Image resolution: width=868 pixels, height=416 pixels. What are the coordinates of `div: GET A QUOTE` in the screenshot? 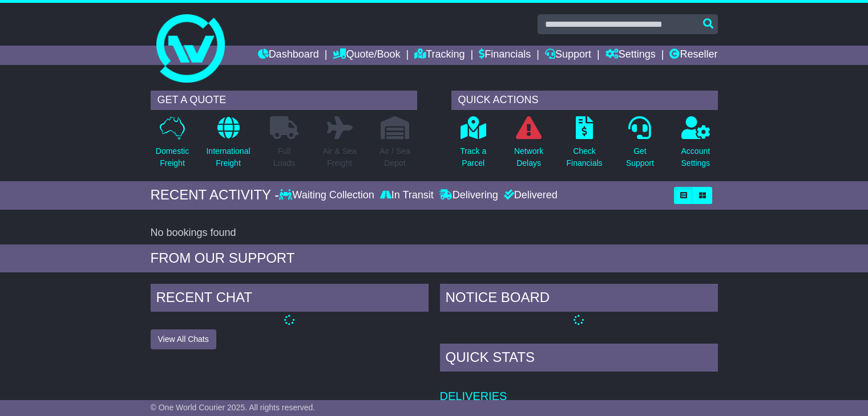 It's located at (284, 100).